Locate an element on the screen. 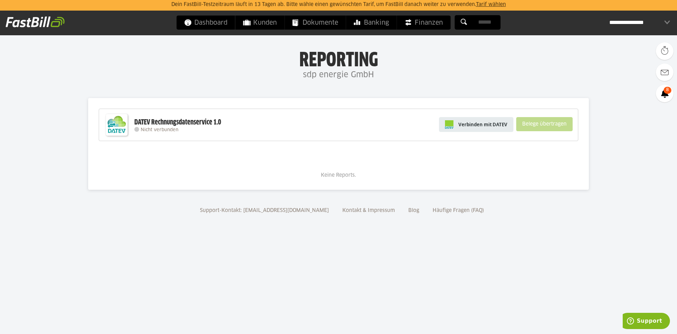 The width and height of the screenshot is (677, 334). span: Dokumente is located at coordinates (315, 23).